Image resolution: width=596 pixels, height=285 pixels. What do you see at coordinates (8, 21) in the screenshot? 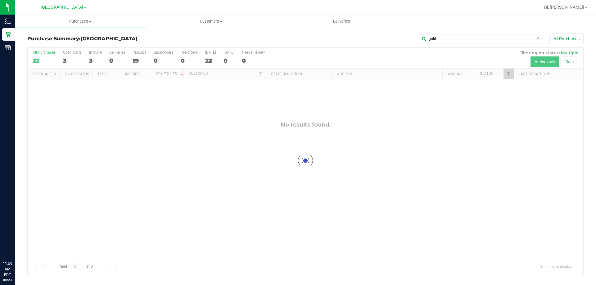
I see `inline-svg: Inventory` at bounding box center [8, 21].